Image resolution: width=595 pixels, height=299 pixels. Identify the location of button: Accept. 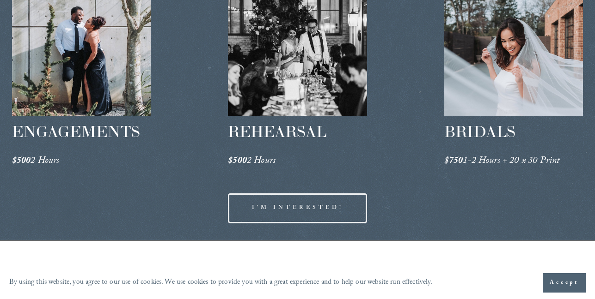
(564, 283).